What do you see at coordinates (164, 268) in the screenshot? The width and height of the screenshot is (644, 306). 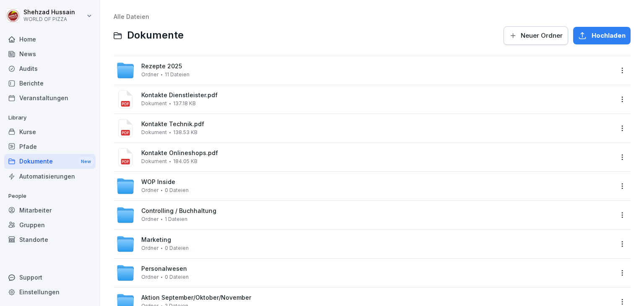 I see `span: Personalwesen` at bounding box center [164, 268].